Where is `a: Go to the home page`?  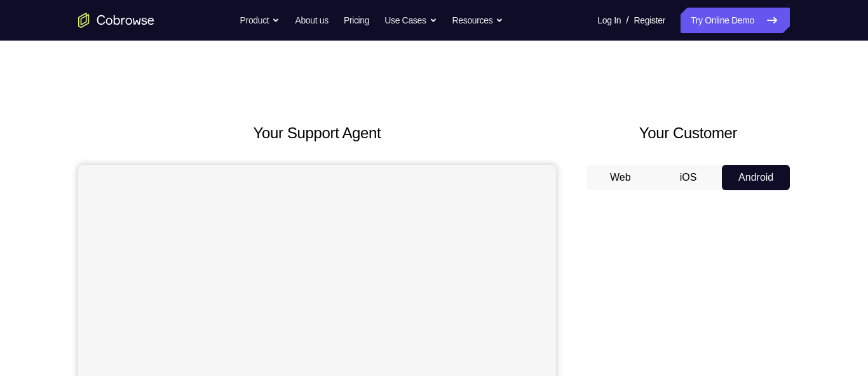 a: Go to the home page is located at coordinates (116, 20).